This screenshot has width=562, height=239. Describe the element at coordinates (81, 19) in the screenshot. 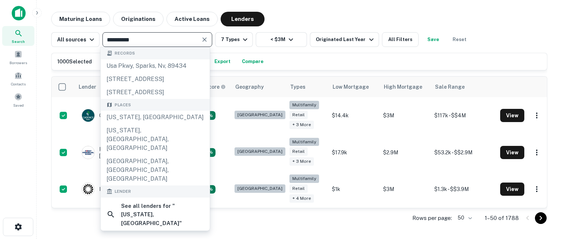

I see `button: Maturing Loans` at that location.